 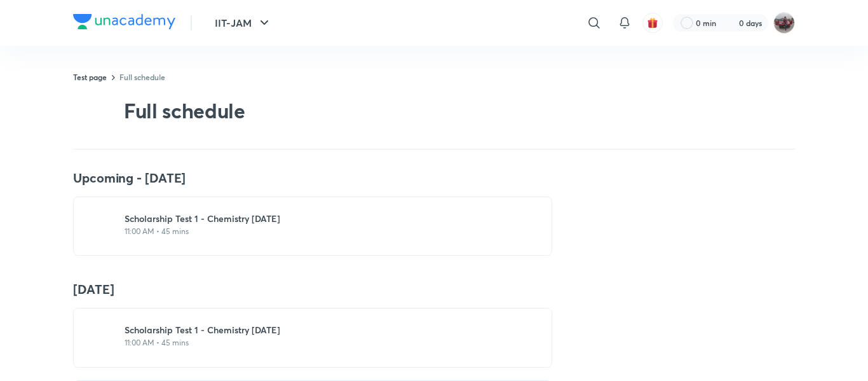 What do you see at coordinates (653, 23) in the screenshot?
I see `img: avatar` at bounding box center [653, 23].